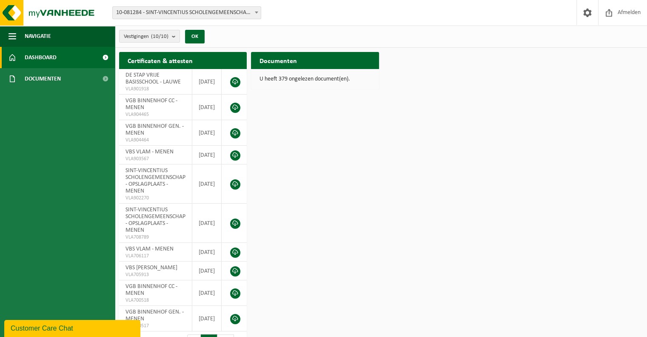  I want to click on span: Navigatie, so click(38, 36).